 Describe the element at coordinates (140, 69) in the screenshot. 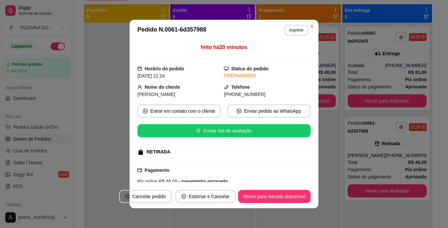

I see `span: calendar` at that location.